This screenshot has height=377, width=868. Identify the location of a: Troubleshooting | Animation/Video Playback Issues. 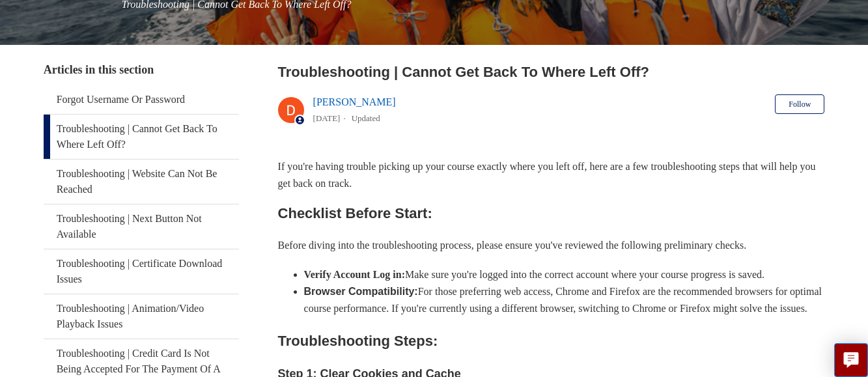
(141, 316).